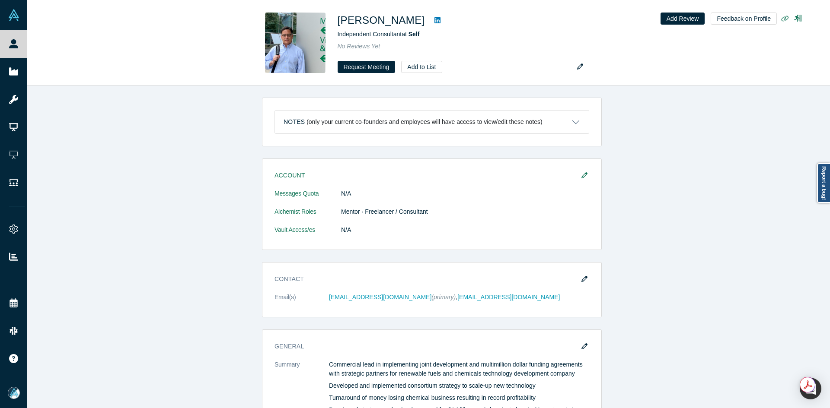 The width and height of the screenshot is (830, 408). What do you see at coordinates (308, 216) in the screenshot?
I see `dt: Alchemist Roles` at bounding box center [308, 216].